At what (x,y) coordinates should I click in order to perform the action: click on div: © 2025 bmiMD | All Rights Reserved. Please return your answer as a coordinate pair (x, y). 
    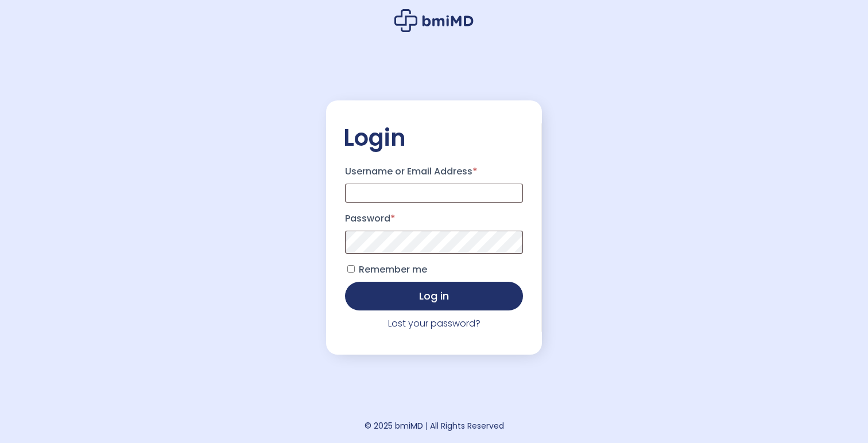
    Looking at the image, I should click on (434, 425).